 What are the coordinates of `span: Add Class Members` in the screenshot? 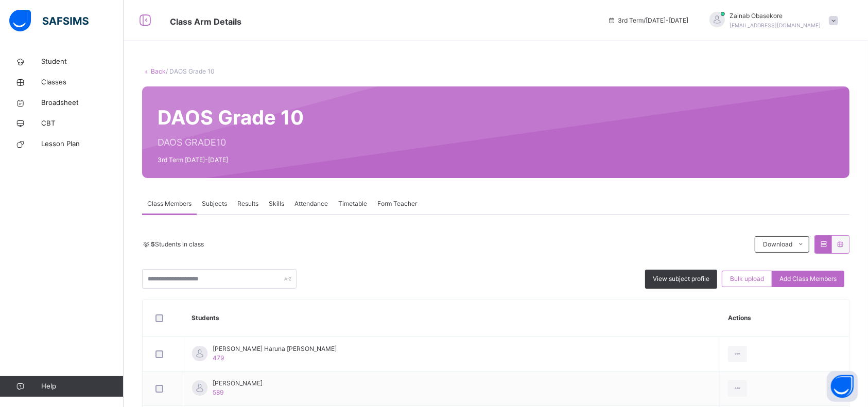 It's located at (808, 278).